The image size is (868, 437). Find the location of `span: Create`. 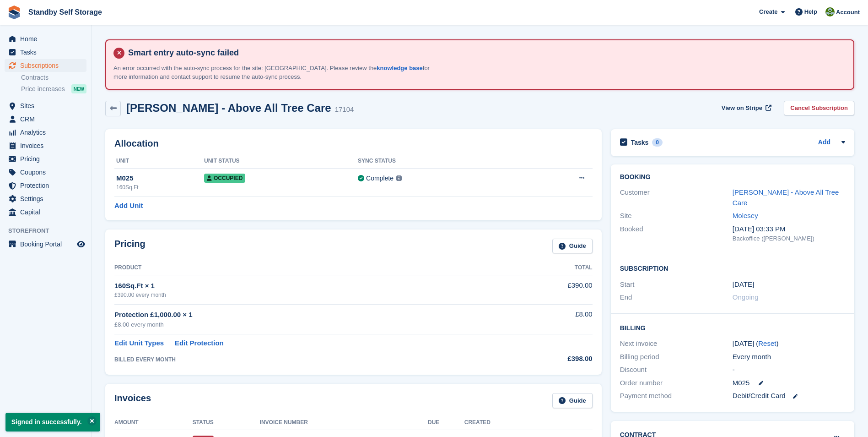

span: Create is located at coordinates (768, 12).